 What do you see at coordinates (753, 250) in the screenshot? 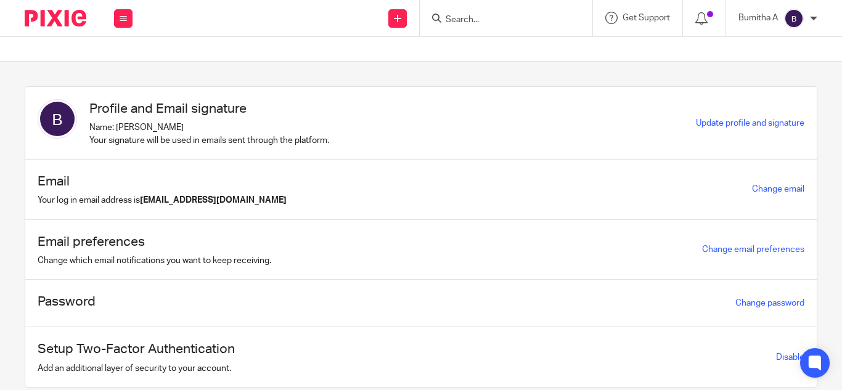
I see `a: Change email preferences` at bounding box center [753, 250].